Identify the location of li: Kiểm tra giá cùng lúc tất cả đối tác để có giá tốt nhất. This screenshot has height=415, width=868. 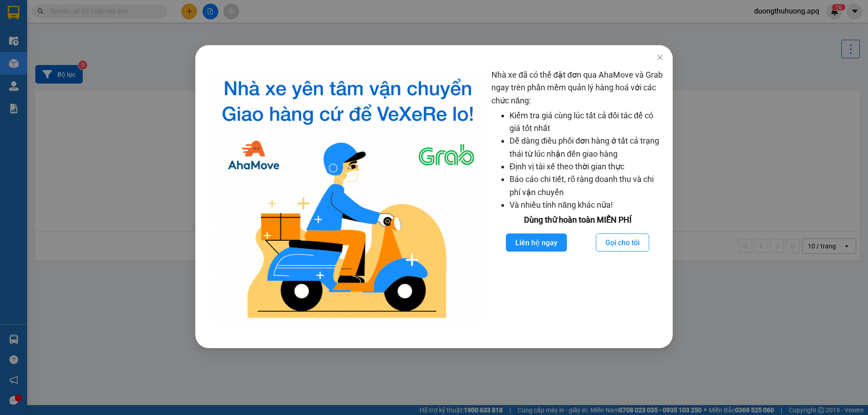
(586, 122).